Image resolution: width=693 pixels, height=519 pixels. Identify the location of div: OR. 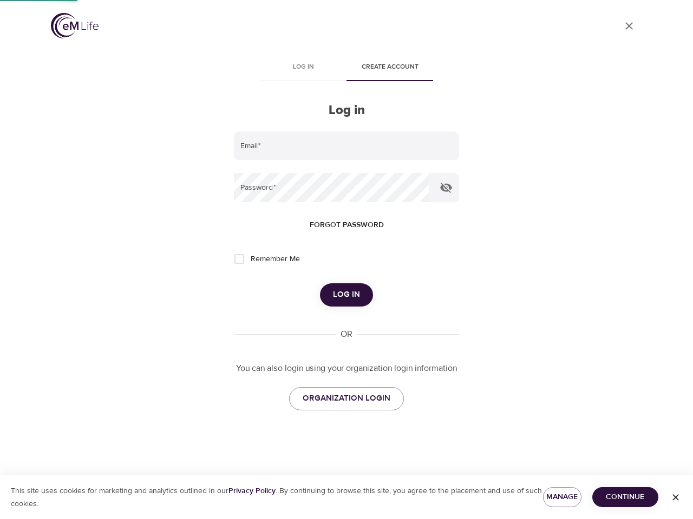
(346, 334).